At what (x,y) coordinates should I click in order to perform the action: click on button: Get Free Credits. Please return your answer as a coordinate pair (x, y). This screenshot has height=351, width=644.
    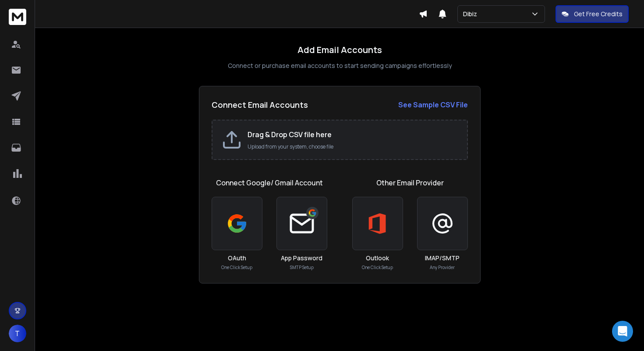
    Looking at the image, I should click on (592, 14).